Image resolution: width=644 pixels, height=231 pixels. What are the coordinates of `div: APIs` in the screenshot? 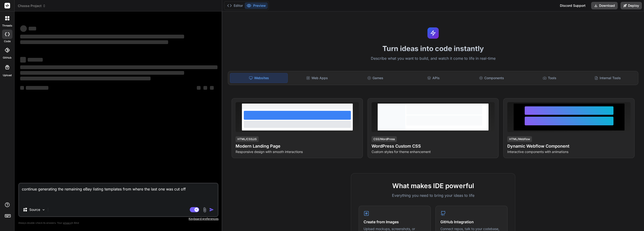 It's located at (433, 78).